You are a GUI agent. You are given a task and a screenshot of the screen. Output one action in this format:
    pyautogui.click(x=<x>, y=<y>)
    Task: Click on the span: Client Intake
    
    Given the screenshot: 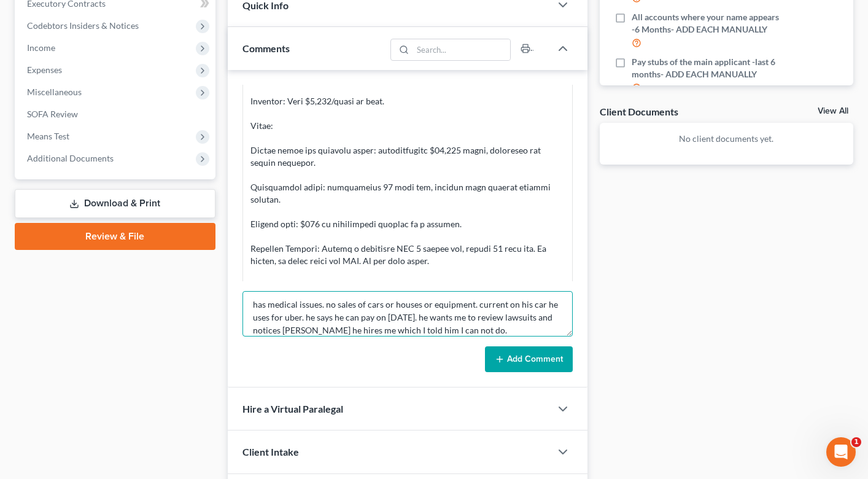 What is the action you would take?
    pyautogui.click(x=271, y=451)
    